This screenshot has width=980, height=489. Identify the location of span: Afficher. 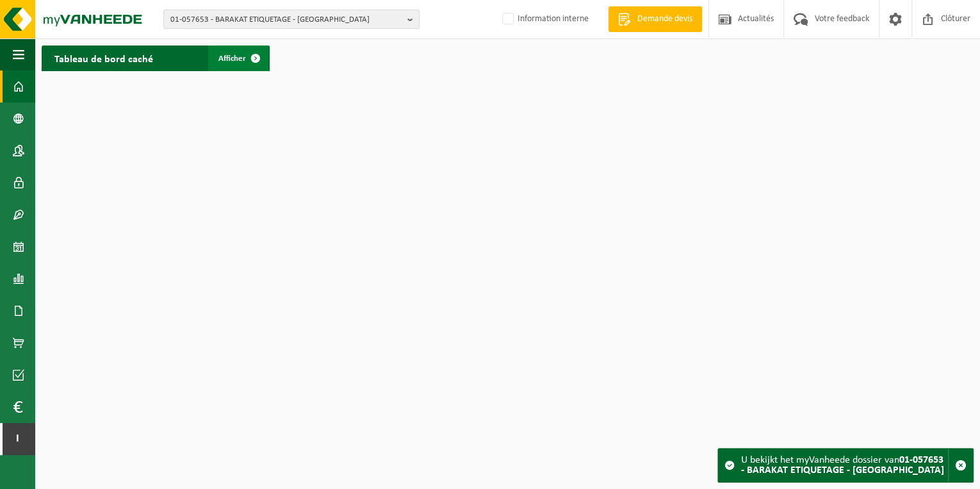
(232, 58).